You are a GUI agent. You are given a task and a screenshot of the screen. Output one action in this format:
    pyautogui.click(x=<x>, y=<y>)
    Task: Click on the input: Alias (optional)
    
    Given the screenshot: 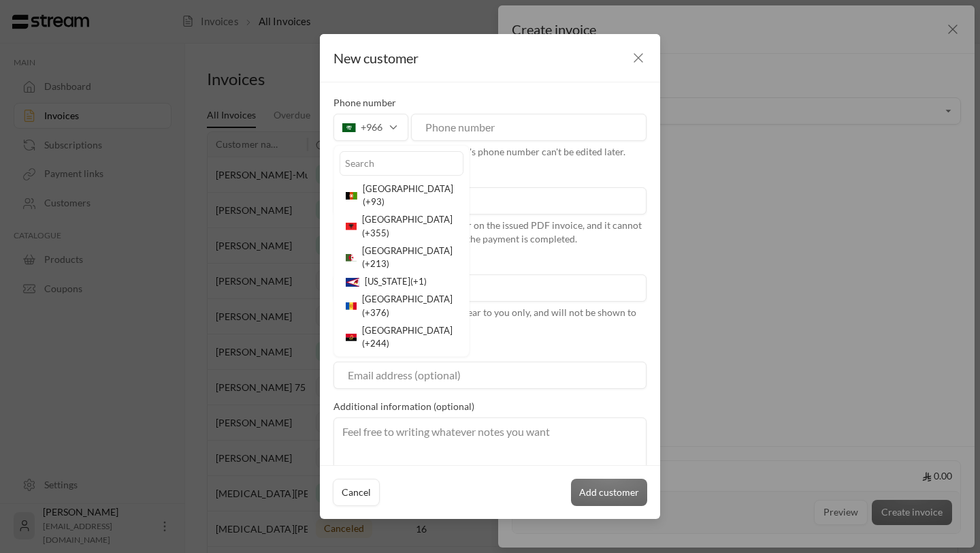 What is the action you would take?
    pyautogui.click(x=490, y=288)
    